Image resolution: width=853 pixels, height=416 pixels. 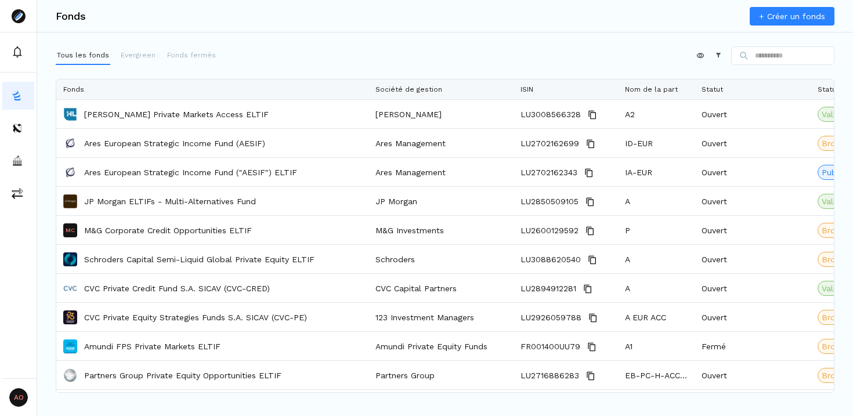 I want to click on a: funds, so click(x=18, y=96).